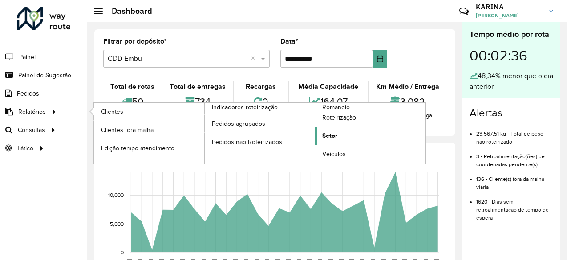 This screenshot has width=567, height=260. What do you see at coordinates (132, 101) in the screenshot?
I see `div: 50` at bounding box center [132, 101].